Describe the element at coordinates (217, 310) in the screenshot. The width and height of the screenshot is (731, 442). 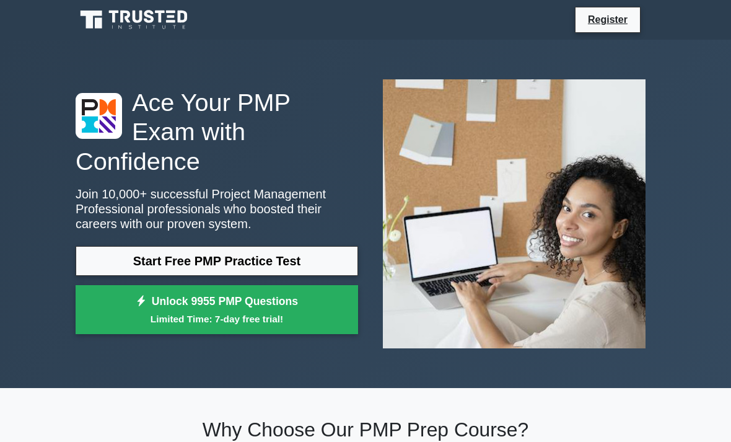
I see `a: Unlock 9955 PMP QuestionsLimited Time: 7-day free trial!` at that location.